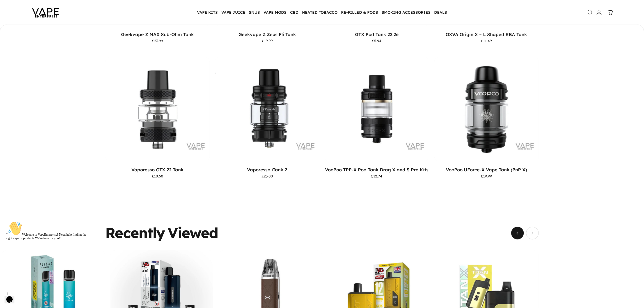 The width and height of the screenshot is (644, 308). What do you see at coordinates (3, 4) in the screenshot?
I see `span: 1` at bounding box center [3, 4].